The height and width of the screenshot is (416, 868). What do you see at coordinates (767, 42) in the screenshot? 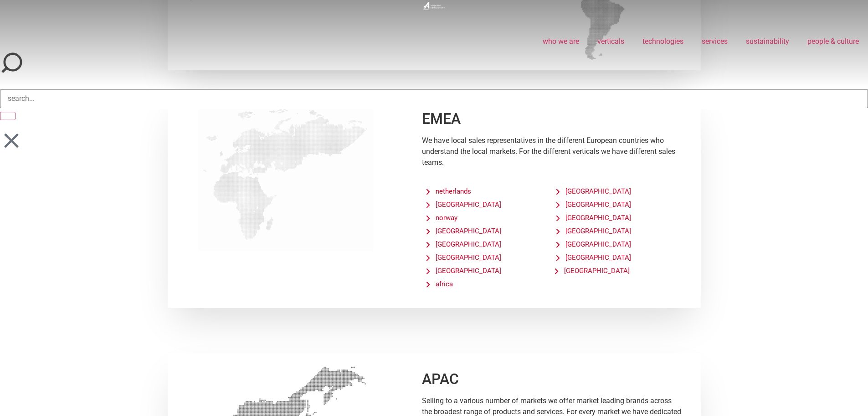
I see `a: sustainability` at bounding box center [767, 42].